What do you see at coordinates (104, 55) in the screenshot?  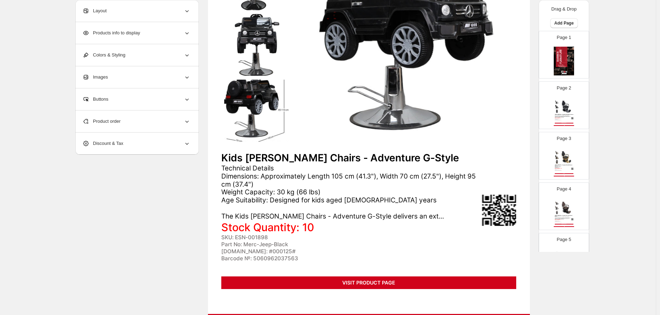 I see `span: Colors & Styling` at bounding box center [104, 55].